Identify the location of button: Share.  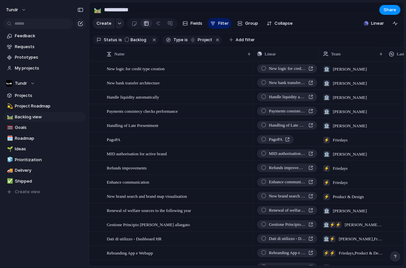
(389, 10).